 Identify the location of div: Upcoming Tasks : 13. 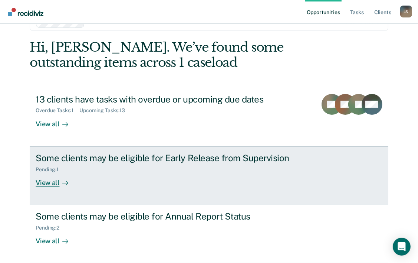
(105, 110).